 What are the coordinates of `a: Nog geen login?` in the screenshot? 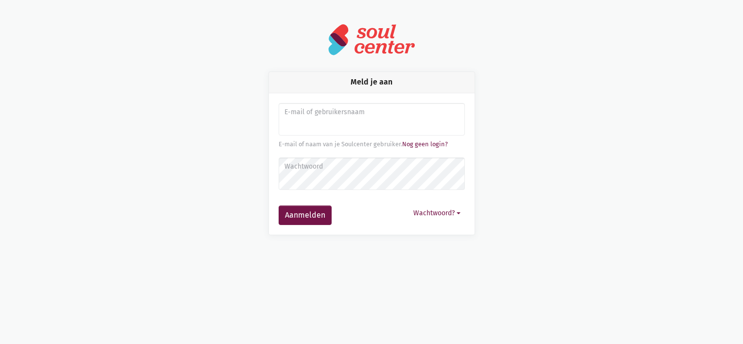 It's located at (425, 144).